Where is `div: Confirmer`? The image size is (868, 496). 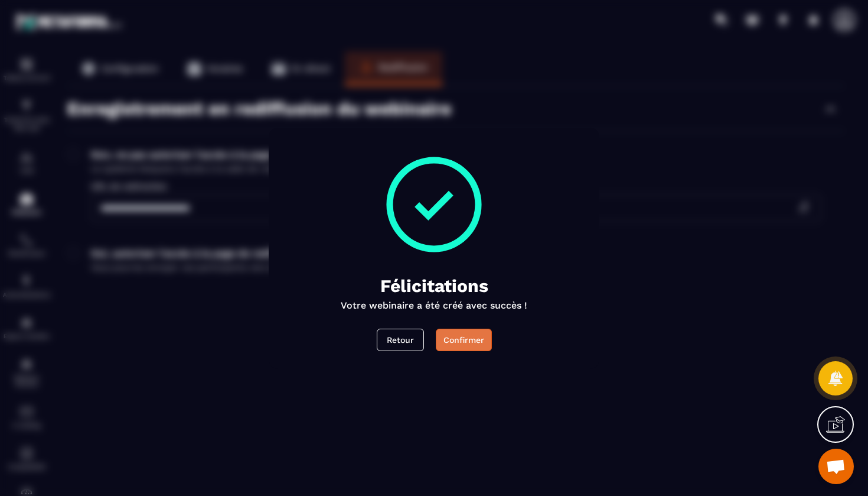
div: Confirmer is located at coordinates (464, 340).